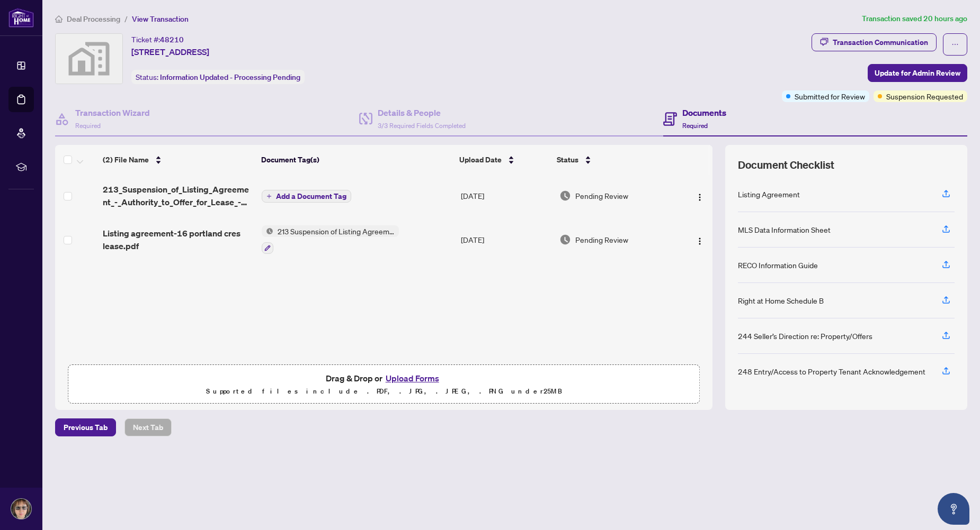 The image size is (980, 530). What do you see at coordinates (157, 39) in the screenshot?
I see `div: Ticket #:` at bounding box center [157, 39].